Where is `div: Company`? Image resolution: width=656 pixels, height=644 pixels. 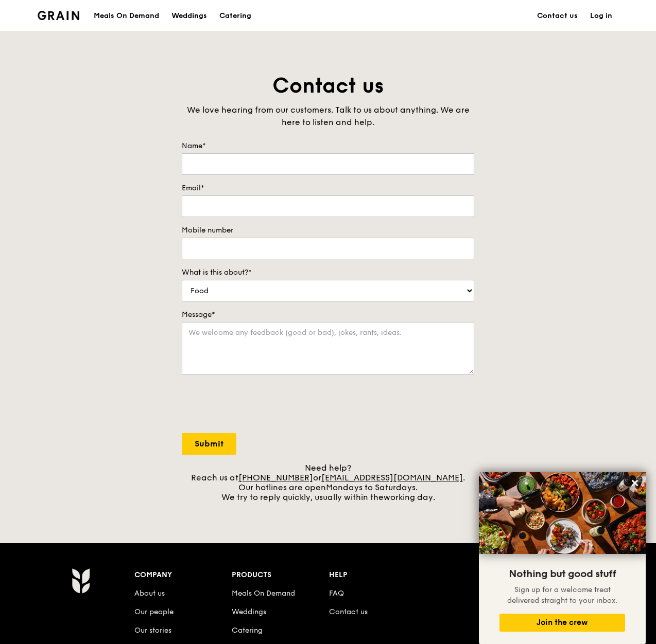 div: Company is located at coordinates (183, 575).